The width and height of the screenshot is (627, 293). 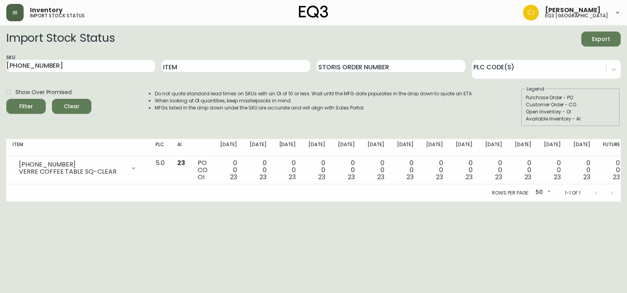 What do you see at coordinates (202, 170) in the screenshot?
I see `div: PO CO` at bounding box center [202, 170].